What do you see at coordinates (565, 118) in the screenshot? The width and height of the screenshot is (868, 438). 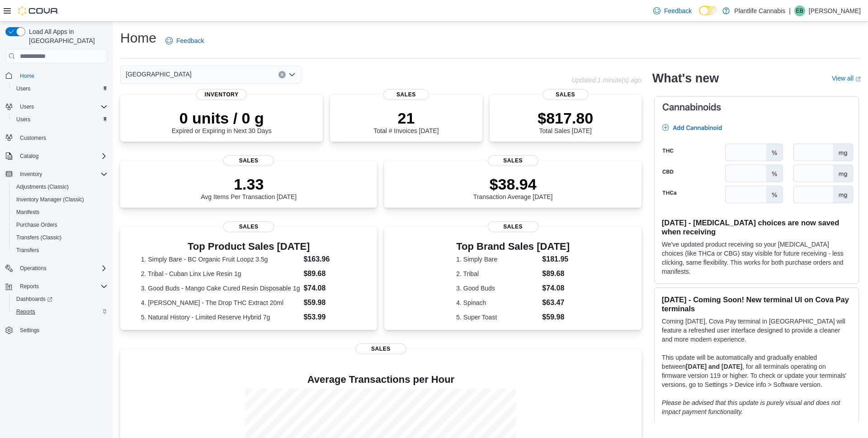 I see `p: $817.80` at bounding box center [565, 118].